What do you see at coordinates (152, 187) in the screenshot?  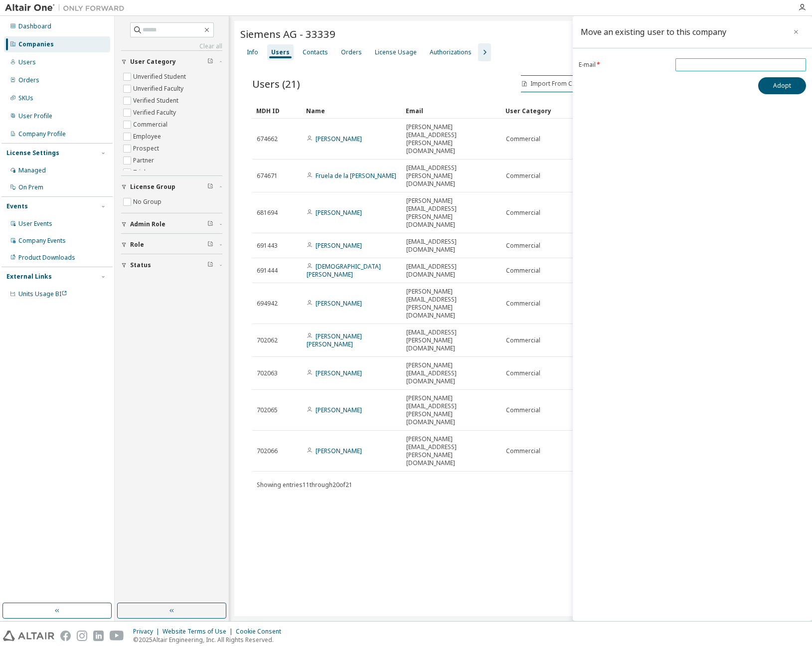 I see `span: License Group` at bounding box center [152, 187].